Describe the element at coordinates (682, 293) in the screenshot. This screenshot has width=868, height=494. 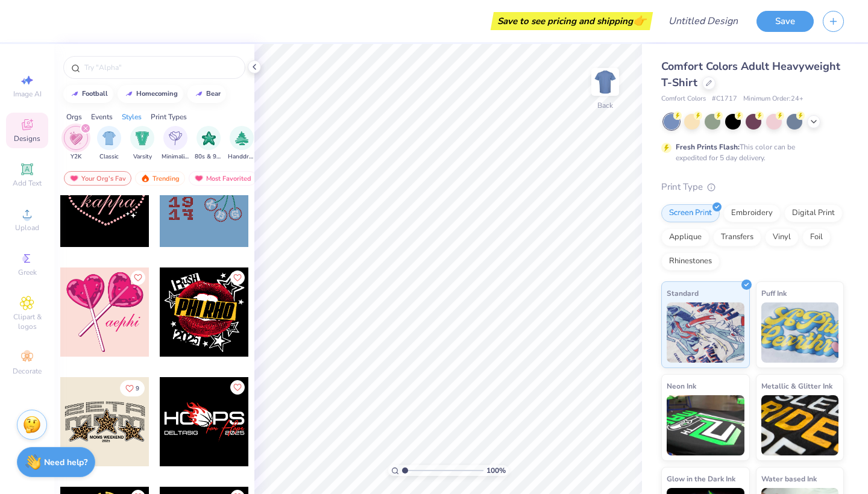
I see `span: Standard` at that location.